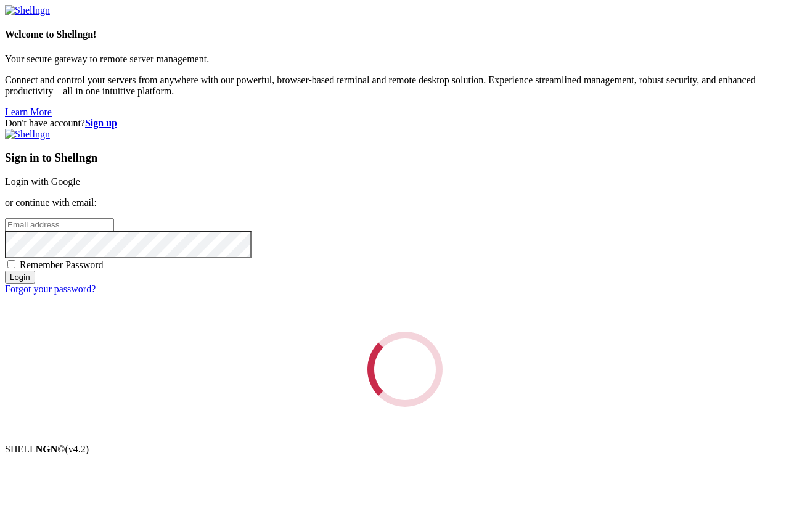 The width and height of the screenshot is (810, 532). I want to click on h4: Welcome to Shellngn!, so click(405, 35).